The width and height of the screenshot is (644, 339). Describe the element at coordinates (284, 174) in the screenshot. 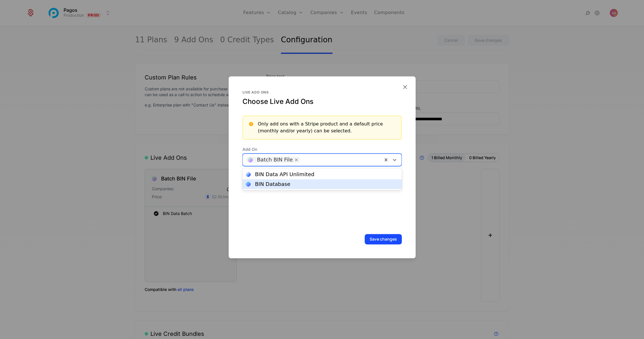

I see `div: BIN Data API Unlimited` at that location.